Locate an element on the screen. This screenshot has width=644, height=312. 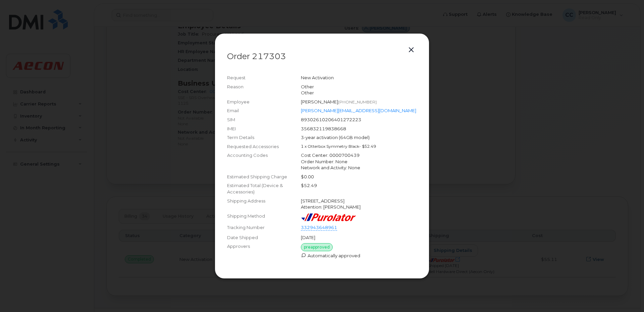
div: SIM is located at coordinates (264, 120).